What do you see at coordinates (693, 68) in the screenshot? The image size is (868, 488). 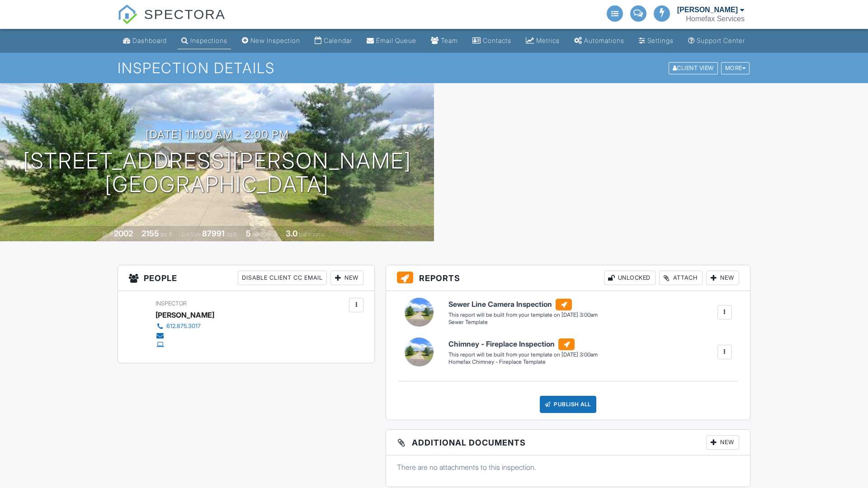 I see `div: Client View` at bounding box center [693, 68].